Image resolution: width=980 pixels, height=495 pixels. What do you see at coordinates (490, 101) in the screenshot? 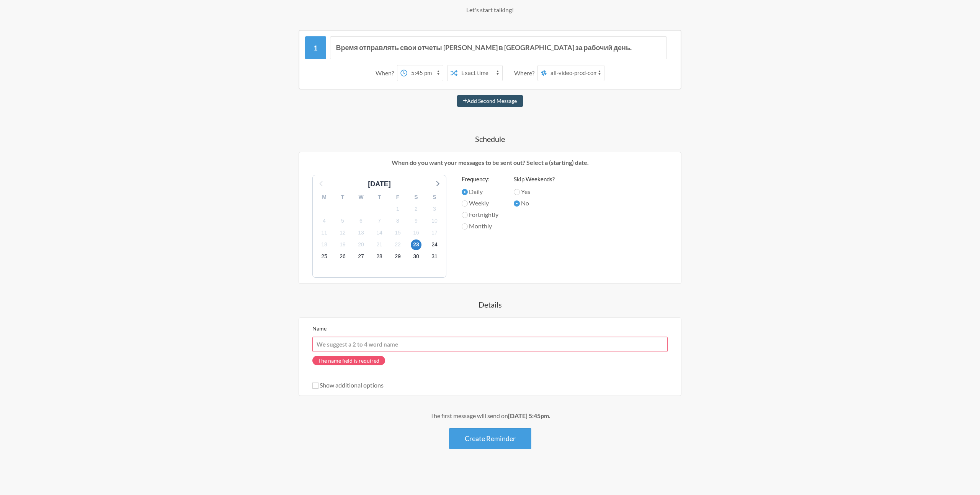
I see `button: Add Second Message` at bounding box center [490, 101].